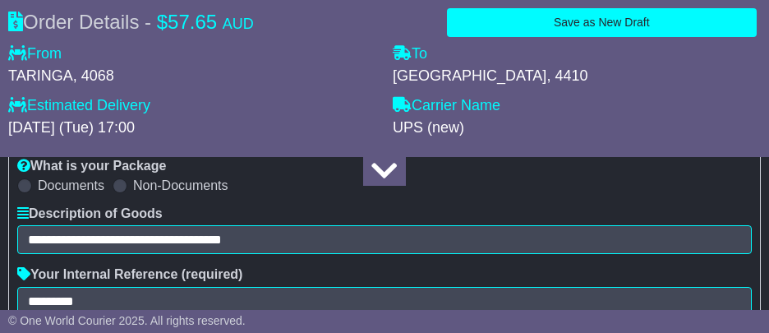  Describe the element at coordinates (446, 106) in the screenshot. I see `label: Carrier Name` at that location.